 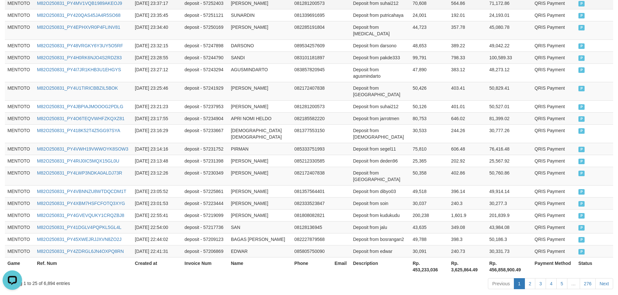 I want to click on td: Deposit from edwar, so click(x=380, y=251).